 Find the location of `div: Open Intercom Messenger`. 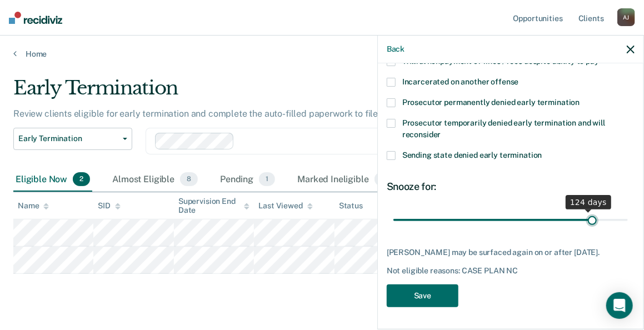

div: Open Intercom Messenger is located at coordinates (619, 306).